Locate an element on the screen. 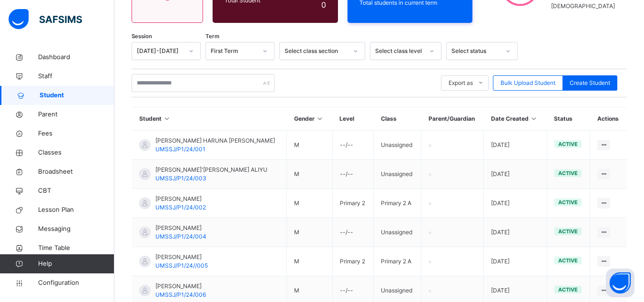 The width and height of the screenshot is (644, 302). span: Parent is located at coordinates (76, 115).